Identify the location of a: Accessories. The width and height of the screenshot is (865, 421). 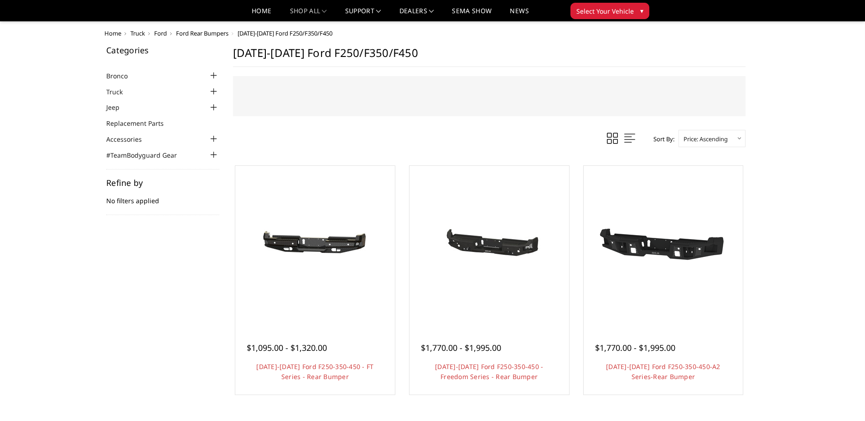
(129, 139).